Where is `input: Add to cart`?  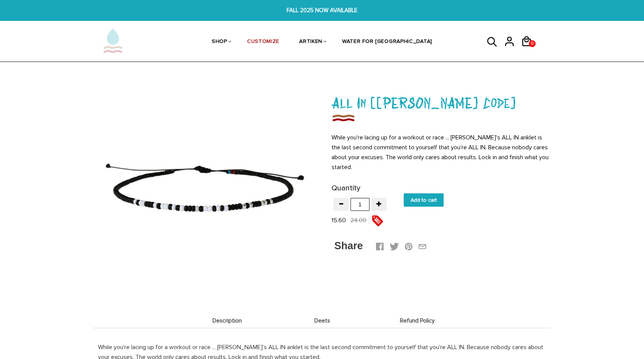 input: Add to cart is located at coordinates (423, 200).